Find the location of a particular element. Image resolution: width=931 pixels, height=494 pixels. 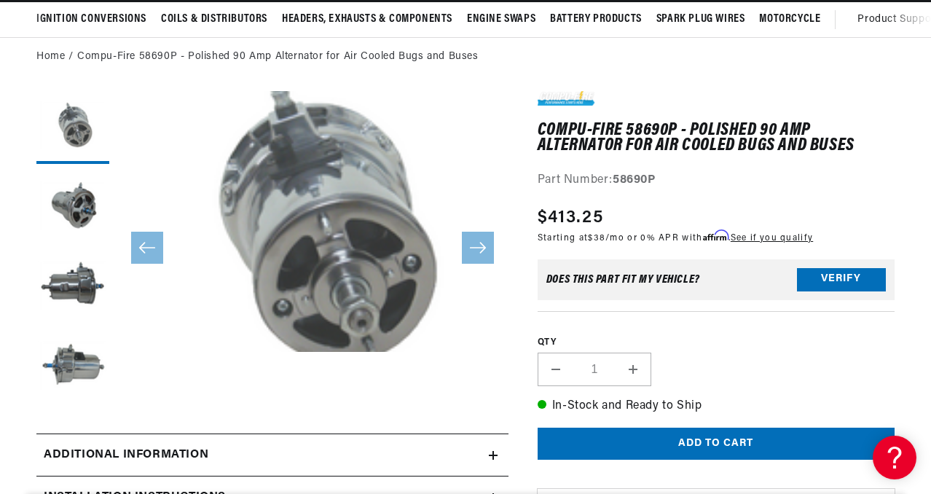

a: See if you qualify - Learn more about Affirm Financing (opens in modal) is located at coordinates (772, 238).